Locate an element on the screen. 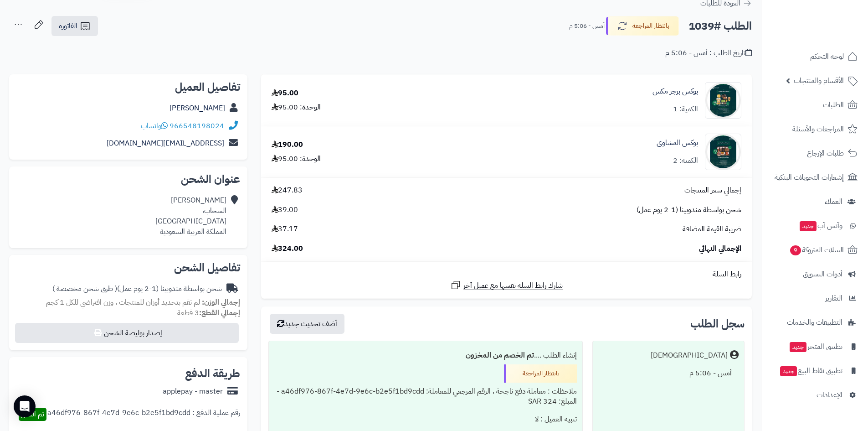 The image size is (868, 431). div: رقم عملية الدفع : a46df976-867f-4e7d-9e6c-b2e5f1bd9cdd is located at coordinates (144, 414).